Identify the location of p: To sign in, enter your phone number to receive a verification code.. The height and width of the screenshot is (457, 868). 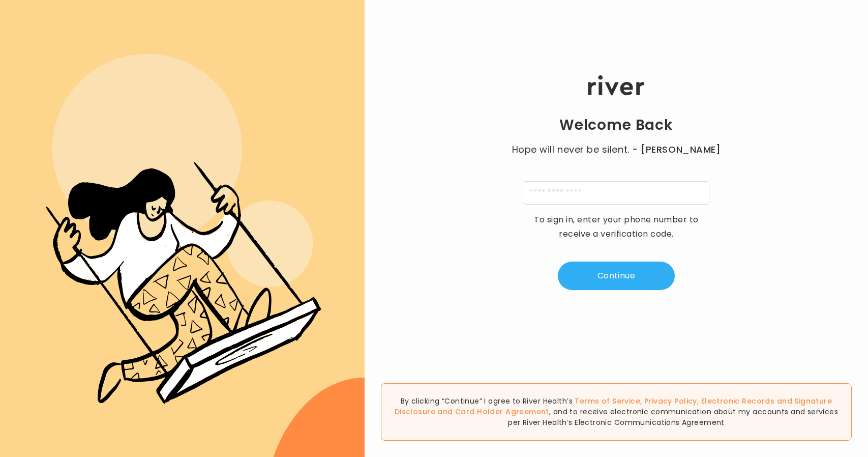
(616, 227).